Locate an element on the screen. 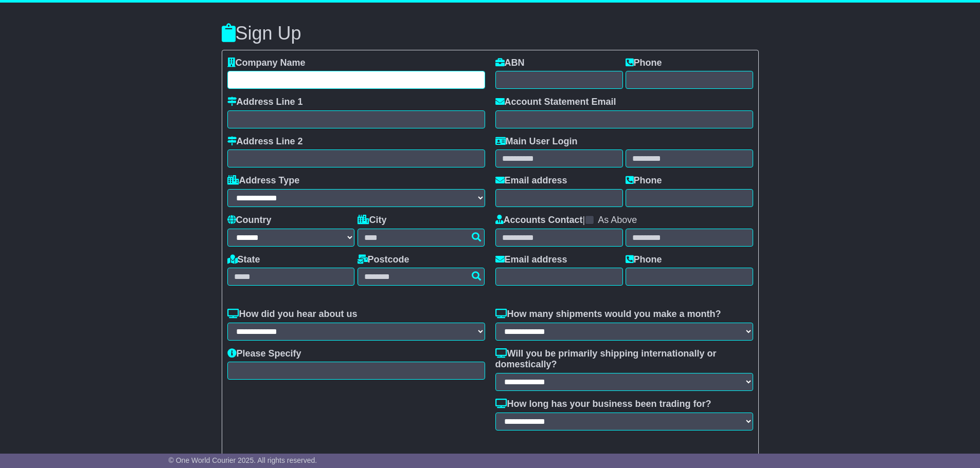  label: Accounts Contact is located at coordinates (539, 221).